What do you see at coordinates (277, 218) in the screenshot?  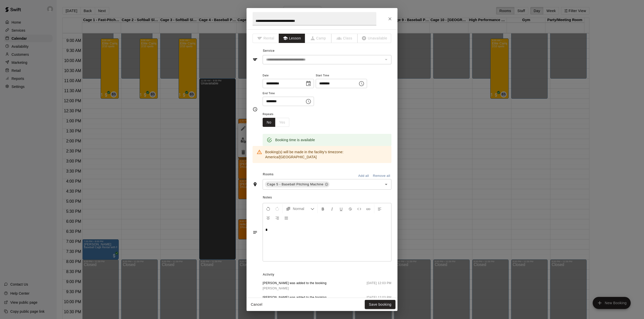 I see `button: Right Align` at bounding box center [277, 218].